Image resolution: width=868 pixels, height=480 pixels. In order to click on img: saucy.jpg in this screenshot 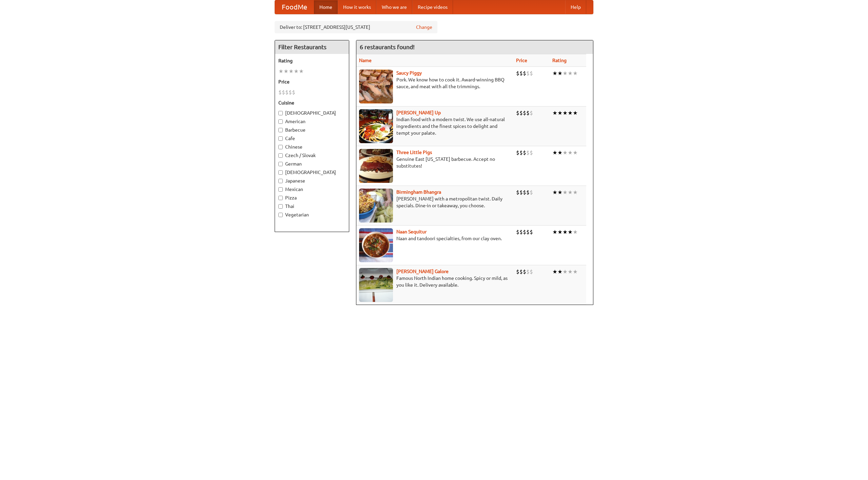, I will do `click(376, 87)`.